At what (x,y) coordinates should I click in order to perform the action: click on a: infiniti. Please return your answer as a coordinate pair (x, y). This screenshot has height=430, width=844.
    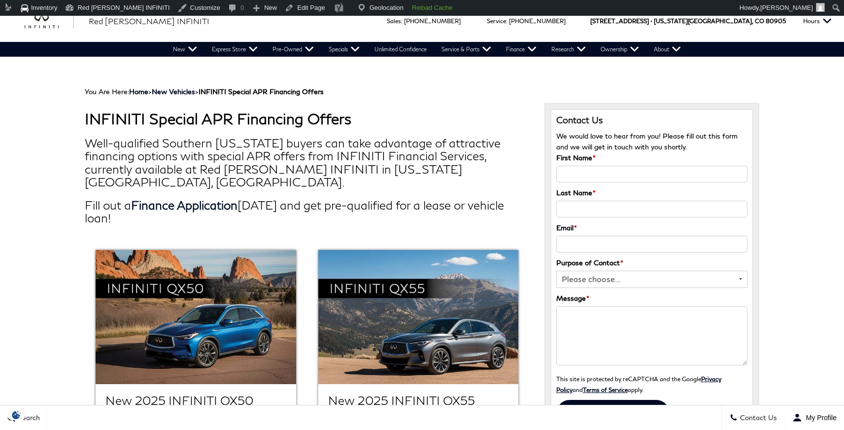
    Looking at the image, I should click on (49, 21).